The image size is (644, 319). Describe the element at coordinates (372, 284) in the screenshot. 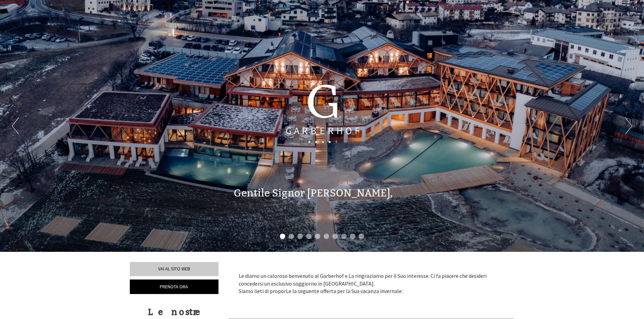

I see `p: Le diamo un caloroso benvenuto al Garberhof e La ringraziamo per il Suo interesse. Ci fa piacere ...` at that location.